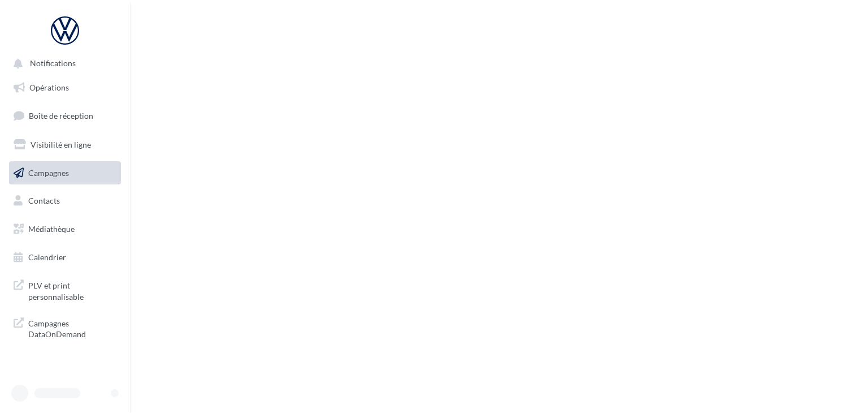  Describe the element at coordinates (65, 257) in the screenshot. I see `a: Calendrier` at that location.